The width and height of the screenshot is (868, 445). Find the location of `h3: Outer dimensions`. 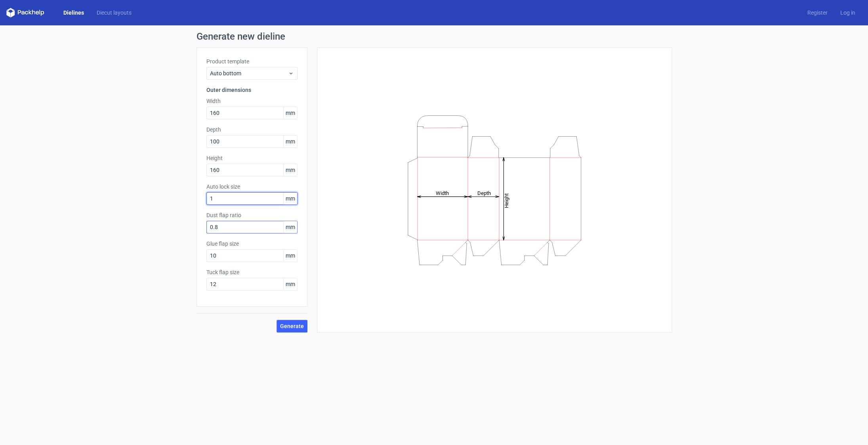

h3: Outer dimensions is located at coordinates (252, 90).